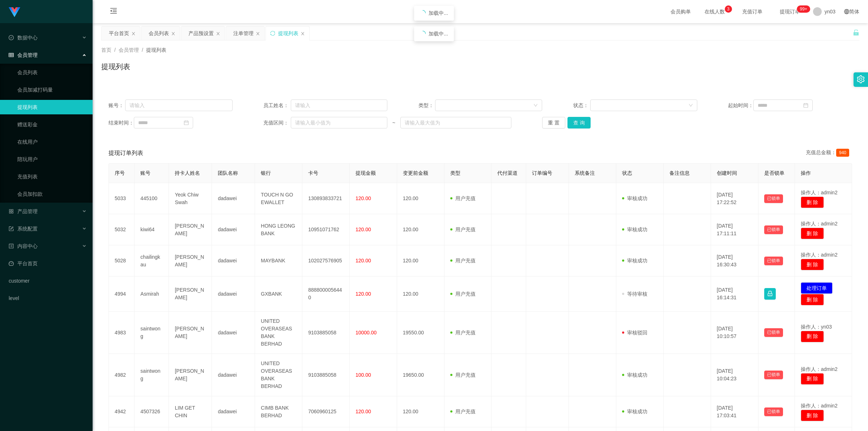  I want to click on span: 结束时间：, so click(121, 123).